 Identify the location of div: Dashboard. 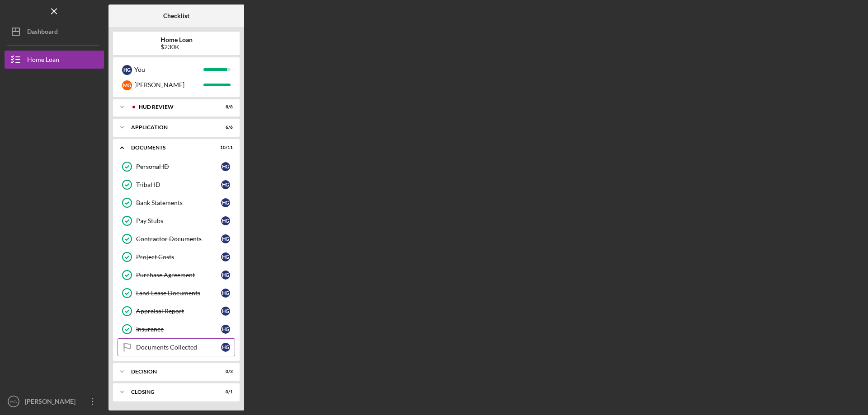
(43, 33).